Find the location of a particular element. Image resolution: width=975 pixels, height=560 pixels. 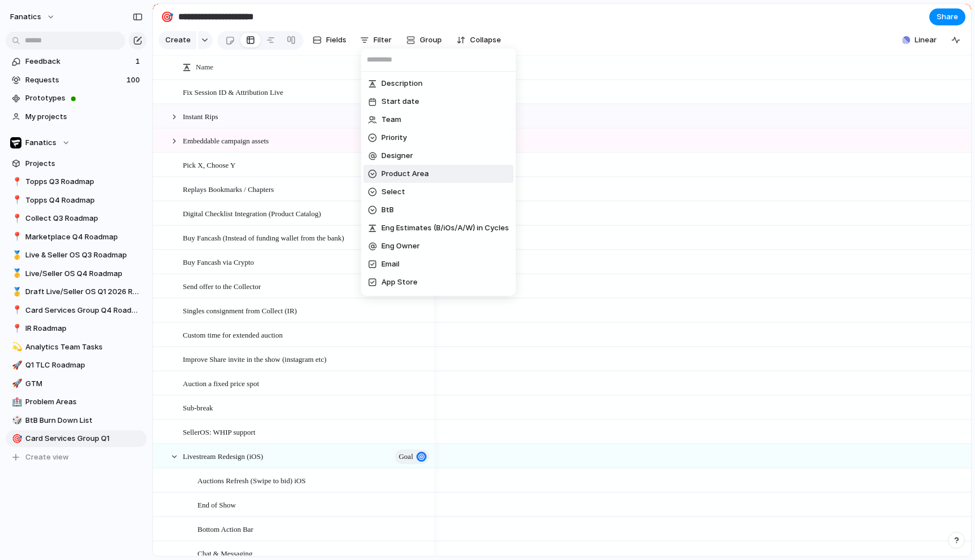

span: Priority is located at coordinates (394, 138).